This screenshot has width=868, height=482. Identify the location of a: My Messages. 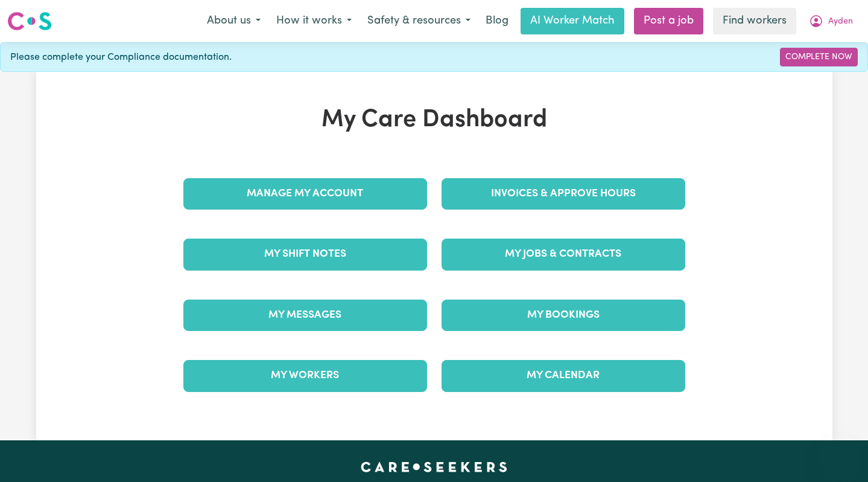
(305, 315).